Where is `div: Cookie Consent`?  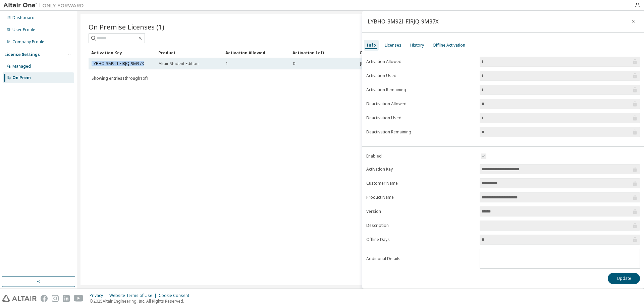
div: Cookie Consent is located at coordinates (176, 296).